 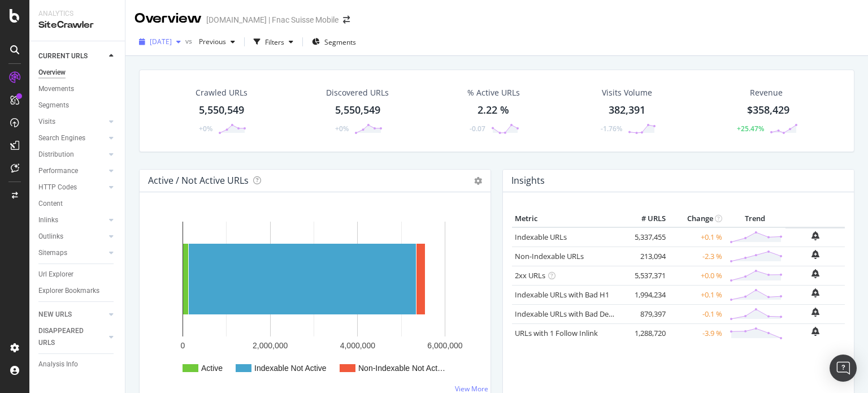 I want to click on td: 1,288,720, so click(x=646, y=333).